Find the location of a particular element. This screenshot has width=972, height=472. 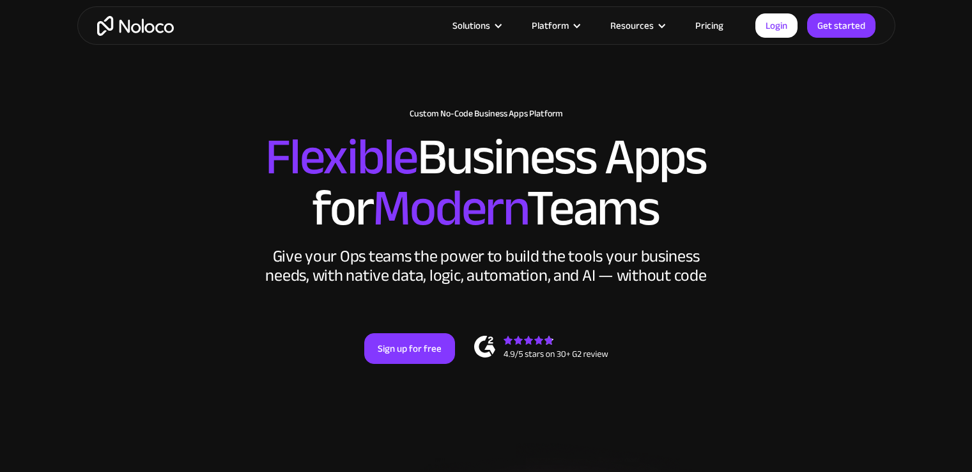

span: Flexible is located at coordinates (341, 157).